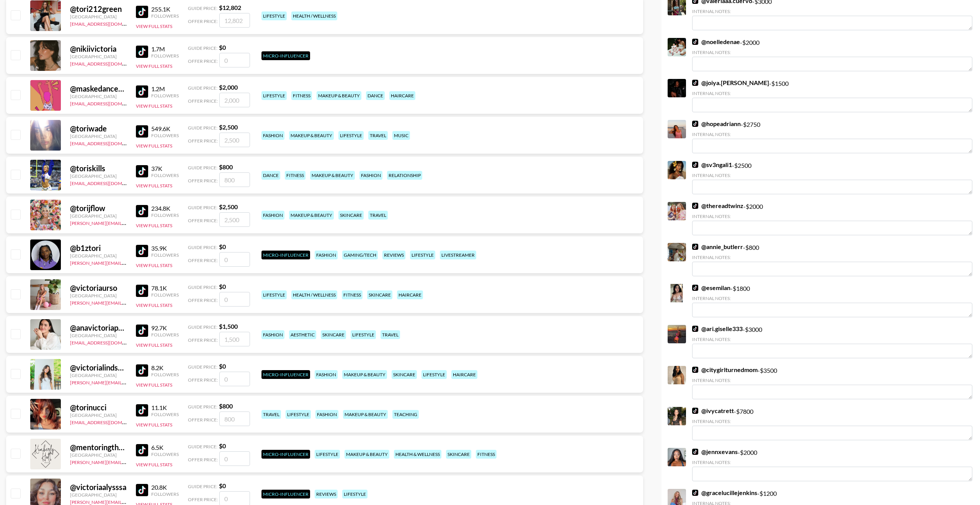 Image resolution: width=980 pixels, height=505 pixels. Describe the element at coordinates (718, 206) in the screenshot. I see `a: @thereadtwinz` at that location.